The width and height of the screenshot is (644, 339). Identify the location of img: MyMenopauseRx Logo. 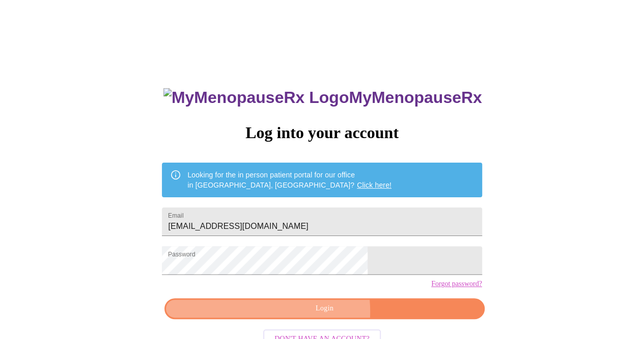
(256, 98).